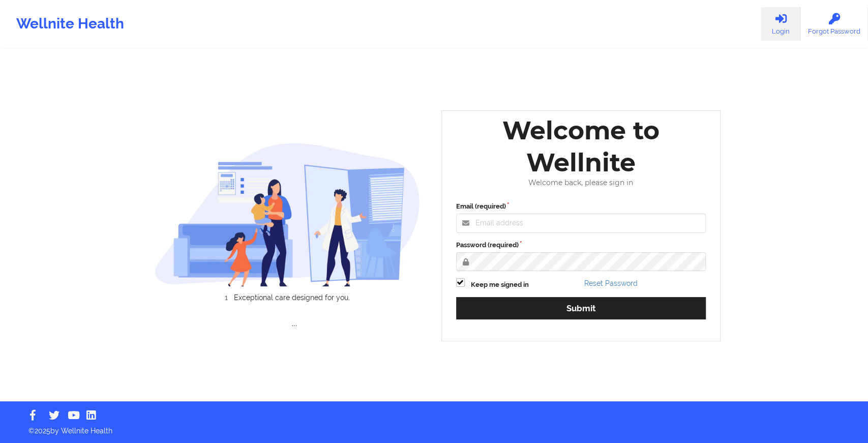  What do you see at coordinates (433, 427) in the screenshot?
I see `p: © 2025 by Wellnite Health` at bounding box center [433, 427].